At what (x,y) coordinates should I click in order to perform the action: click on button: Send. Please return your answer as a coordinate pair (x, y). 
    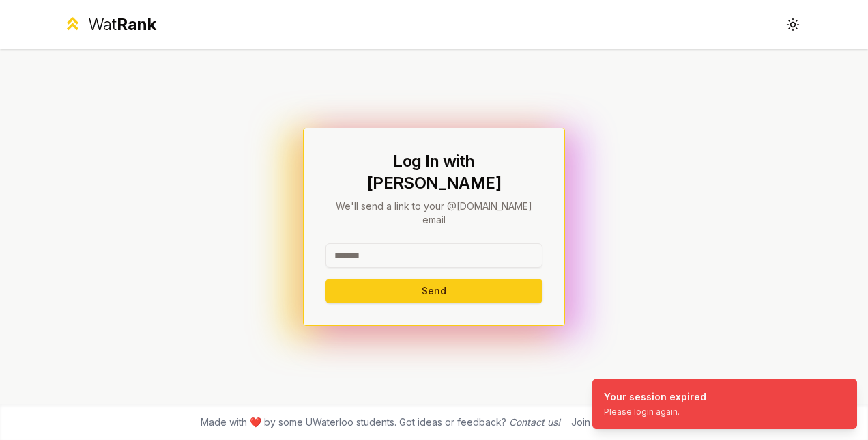
    Looking at the image, I should click on (434, 291).